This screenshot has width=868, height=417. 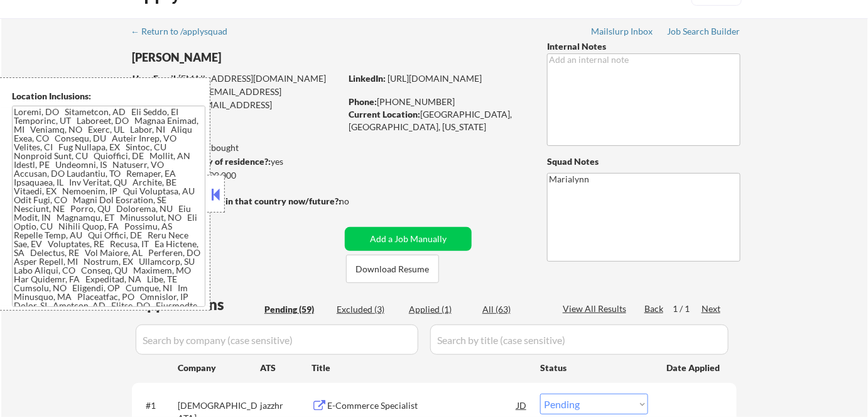 What do you see at coordinates (198, 304) in the screenshot?
I see `div: Applications` at bounding box center [198, 304].